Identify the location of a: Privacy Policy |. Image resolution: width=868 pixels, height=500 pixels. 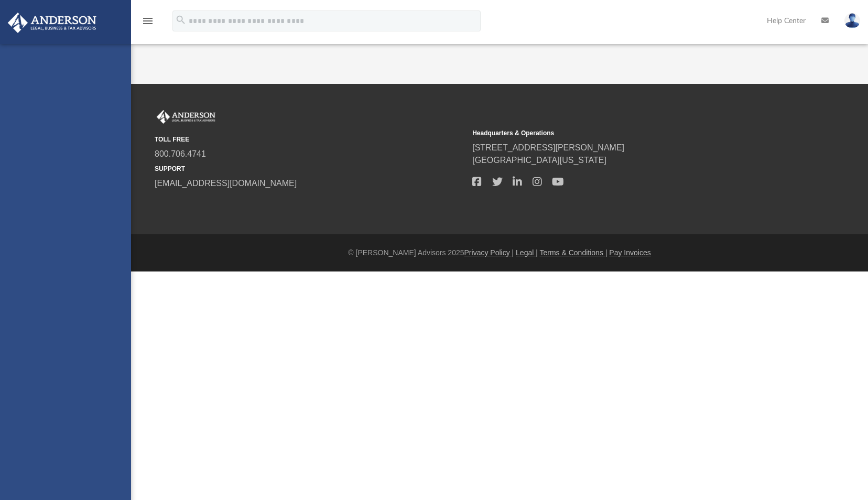
(489, 253).